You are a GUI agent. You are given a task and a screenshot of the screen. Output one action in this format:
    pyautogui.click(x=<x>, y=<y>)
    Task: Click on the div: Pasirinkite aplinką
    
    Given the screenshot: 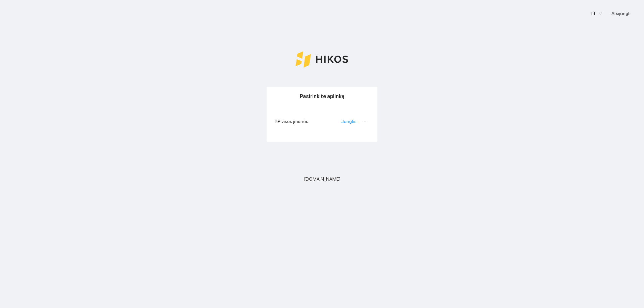 What is the action you would take?
    pyautogui.click(x=322, y=96)
    